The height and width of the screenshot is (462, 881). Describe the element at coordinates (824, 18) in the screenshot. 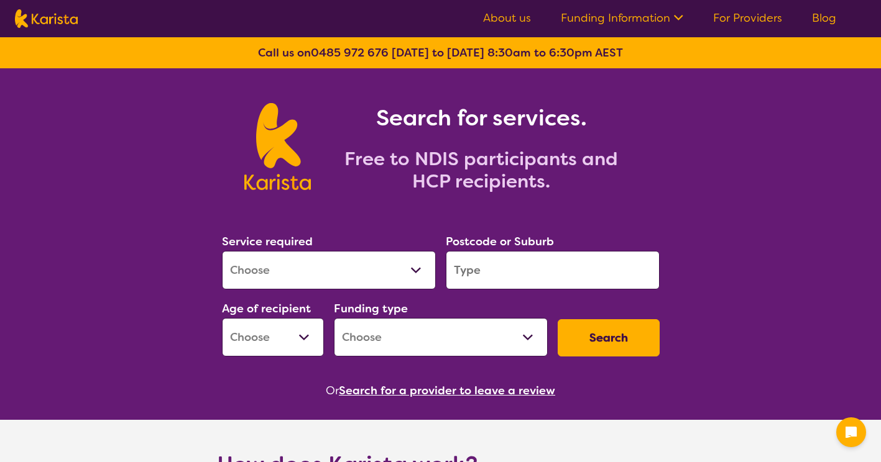

I see `a: Blog` at that location.